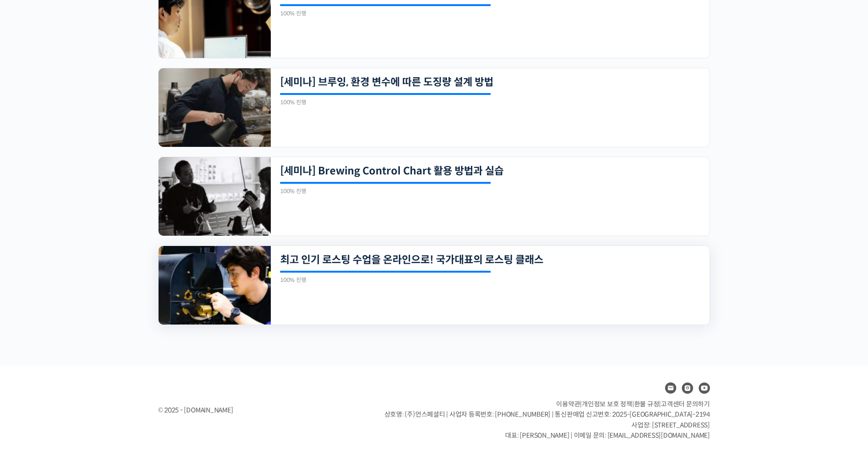 The height and width of the screenshot is (455, 868). Describe the element at coordinates (150, 308) in the screenshot. I see `a: 설정` at that location.